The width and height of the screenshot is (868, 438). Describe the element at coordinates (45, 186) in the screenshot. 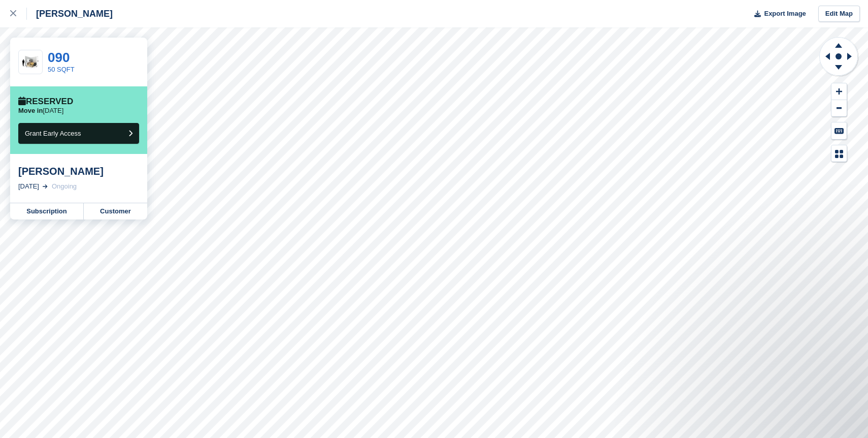

I see `img: arrow-right-light-icn-cde0832a797a2874e46488d9cf13f60e5c3a73dbe684e267c42b8395dfbc2abf.svg` at that location.